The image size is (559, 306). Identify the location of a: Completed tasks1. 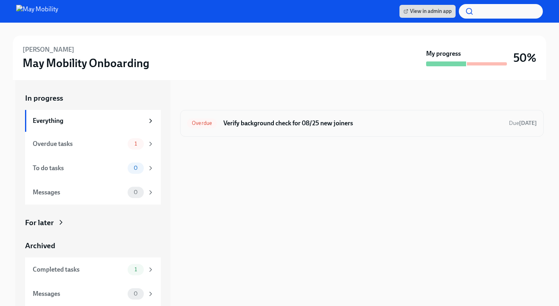
(93, 270).